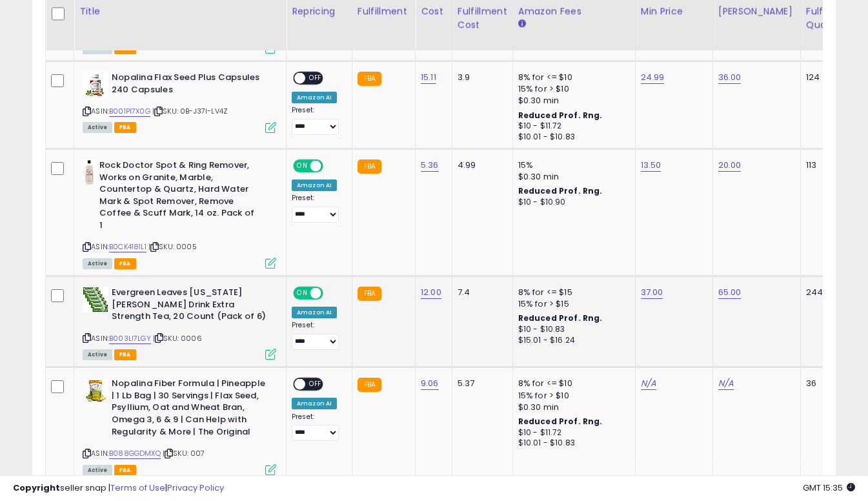 Image resolution: width=868 pixels, height=501 pixels. Describe the element at coordinates (135, 454) in the screenshot. I see `a: B088GGDMXQ` at that location.